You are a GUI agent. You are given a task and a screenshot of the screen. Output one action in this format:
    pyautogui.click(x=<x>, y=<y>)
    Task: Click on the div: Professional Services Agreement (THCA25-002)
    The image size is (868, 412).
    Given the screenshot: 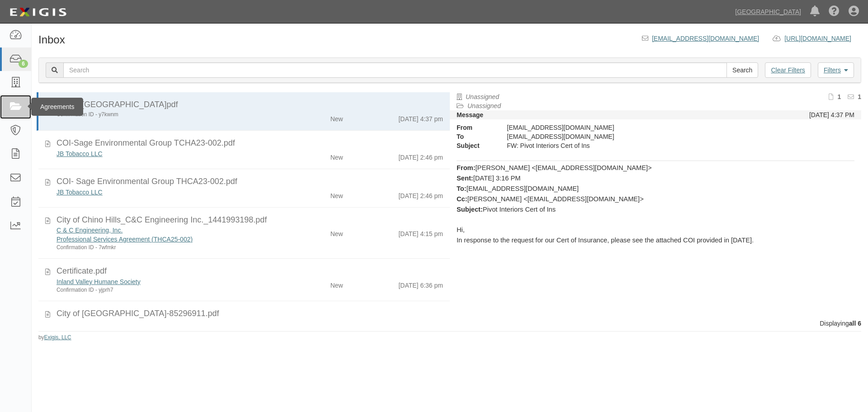 What is the action you would take?
    pyautogui.click(x=166, y=240)
    